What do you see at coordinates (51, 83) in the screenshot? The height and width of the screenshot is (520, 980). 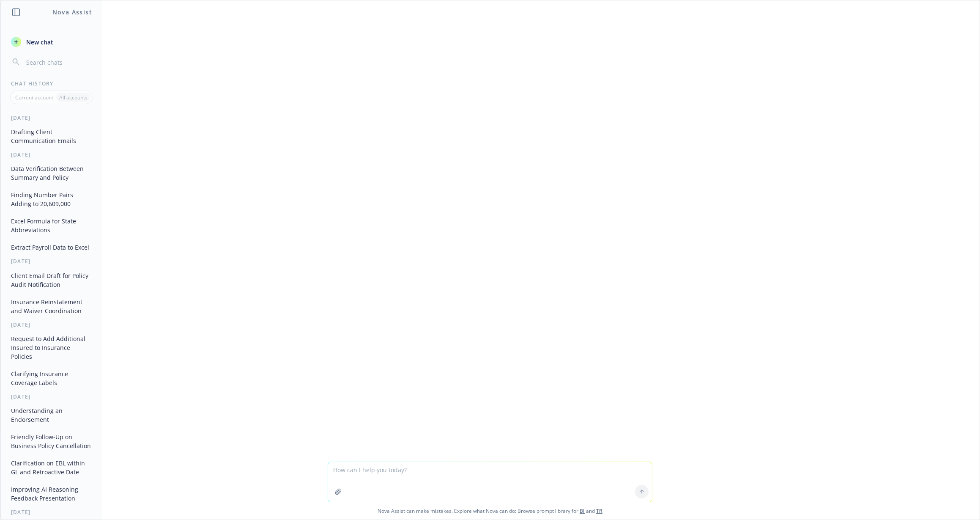 I see `div: Chat History` at bounding box center [51, 83].